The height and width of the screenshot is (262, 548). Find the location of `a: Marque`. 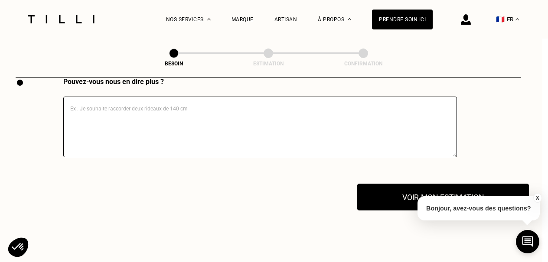

a: Marque is located at coordinates (243, 20).